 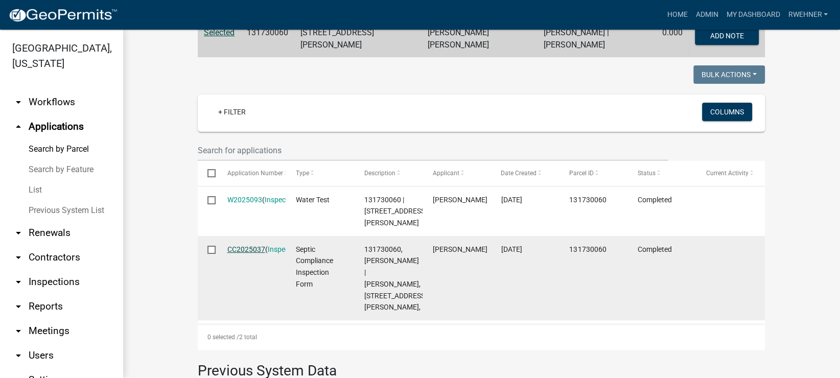 What do you see at coordinates (223, 337) in the screenshot?
I see `span: 0 selected /` at bounding box center [223, 337].